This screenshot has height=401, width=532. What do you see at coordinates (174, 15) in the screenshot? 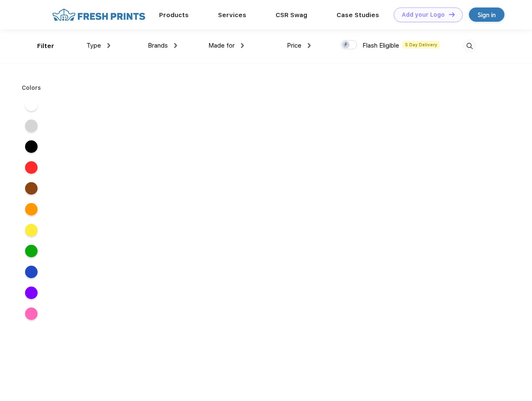
I see `a: Products` at bounding box center [174, 15].